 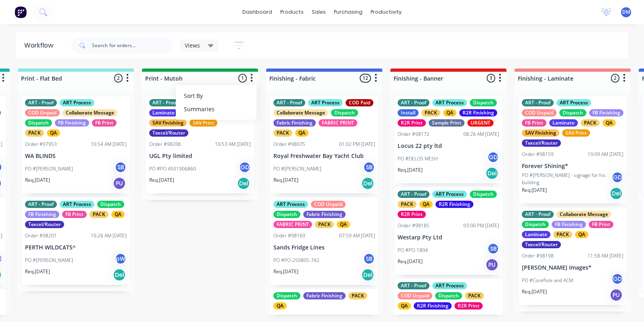 I want to click on p: Royal Freshwater Bay Yacht Club, so click(x=324, y=156).